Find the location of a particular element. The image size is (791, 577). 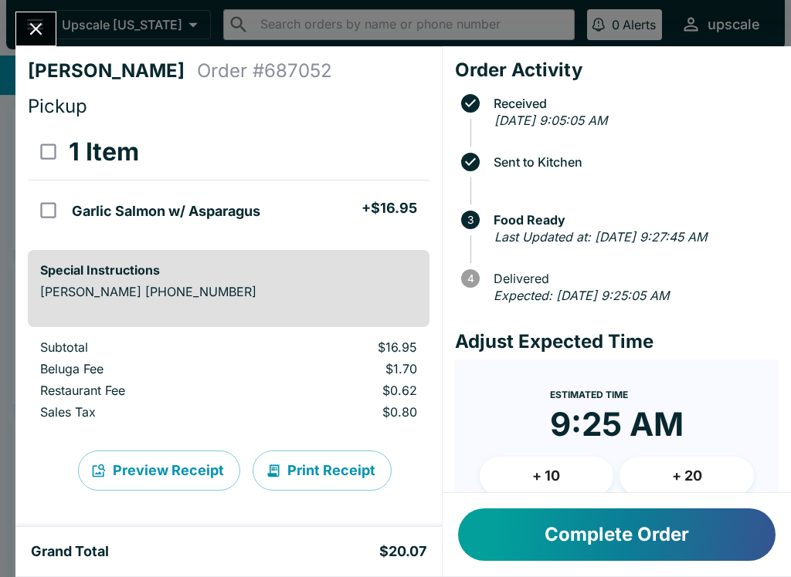

p: $0.62 is located at coordinates (343, 391).